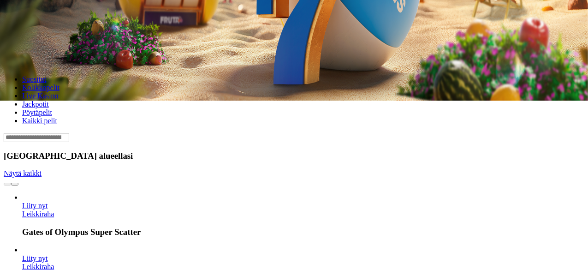 The width and height of the screenshot is (588, 270). What do you see at coordinates (41, 87) in the screenshot?
I see `a: Kolikkopelit` at bounding box center [41, 87].